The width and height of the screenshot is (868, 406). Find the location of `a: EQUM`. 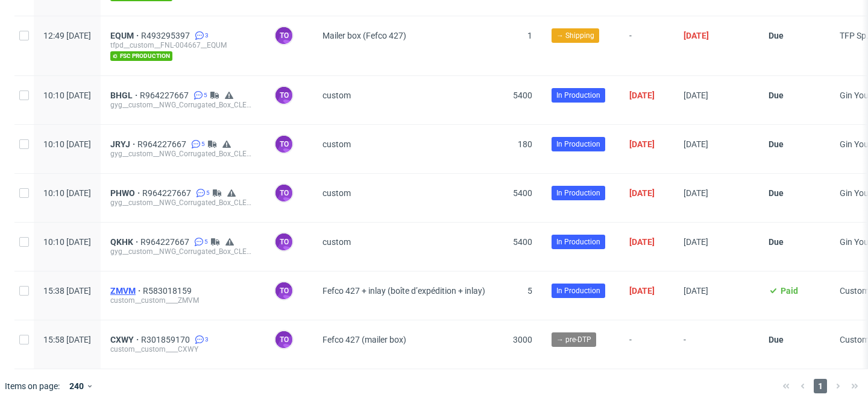

a: EQUM is located at coordinates (125, 36).